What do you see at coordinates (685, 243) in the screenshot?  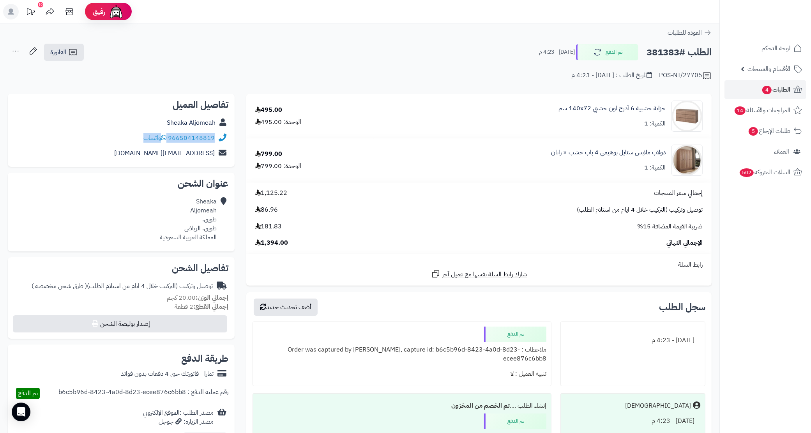 I see `span: الإجمالي النهائي` at bounding box center [685, 243].